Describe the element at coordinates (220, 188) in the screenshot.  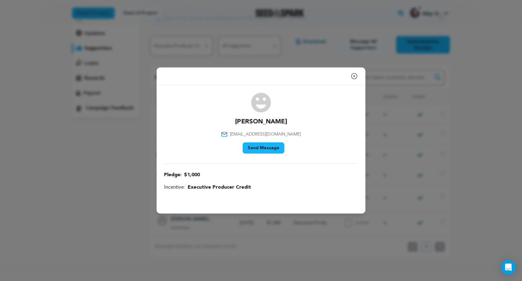
I see `span: Executive Producer Credit` at that location.